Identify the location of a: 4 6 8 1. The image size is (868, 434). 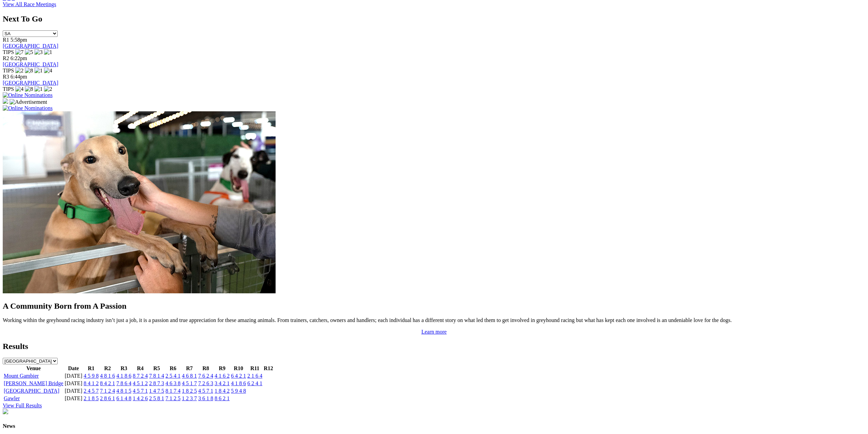
(190, 375).